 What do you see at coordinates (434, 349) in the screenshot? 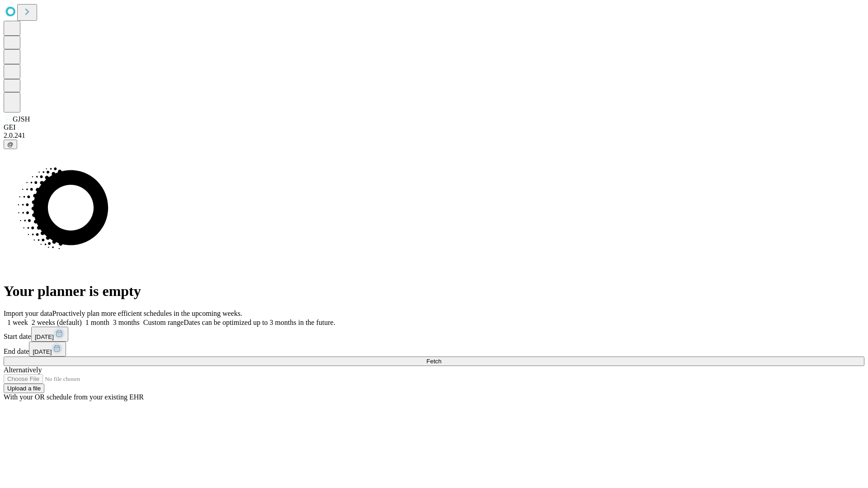
I see `div: End date` at bounding box center [434, 349].